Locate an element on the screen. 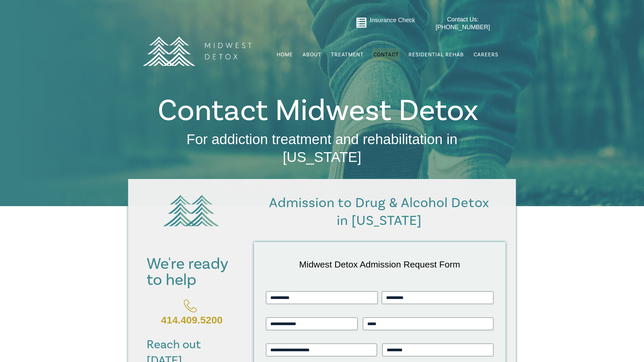 The image size is (644, 362). span: Treatment is located at coordinates (347, 55).